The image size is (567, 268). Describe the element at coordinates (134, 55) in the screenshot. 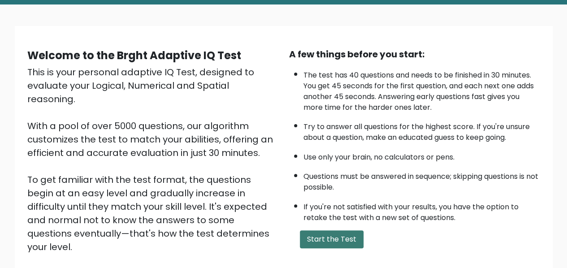

I see `b: Welcome to the Brght Adaptive IQ Test` at that location.